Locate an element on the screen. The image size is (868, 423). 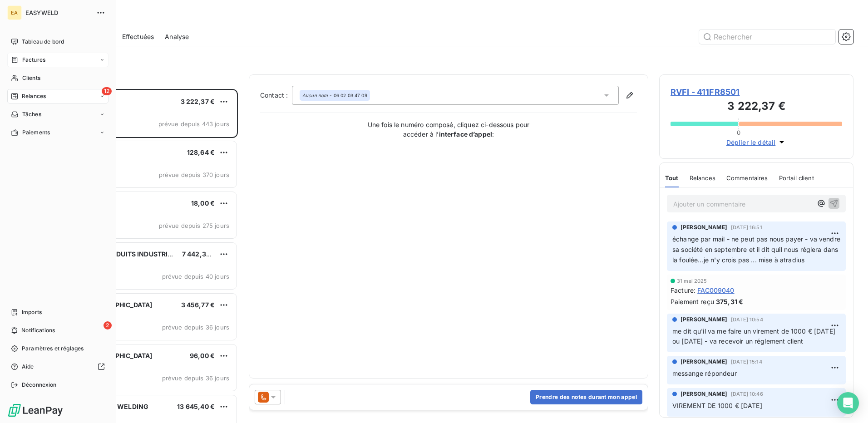
span: prévue depuis 370 jours is located at coordinates (194, 175).